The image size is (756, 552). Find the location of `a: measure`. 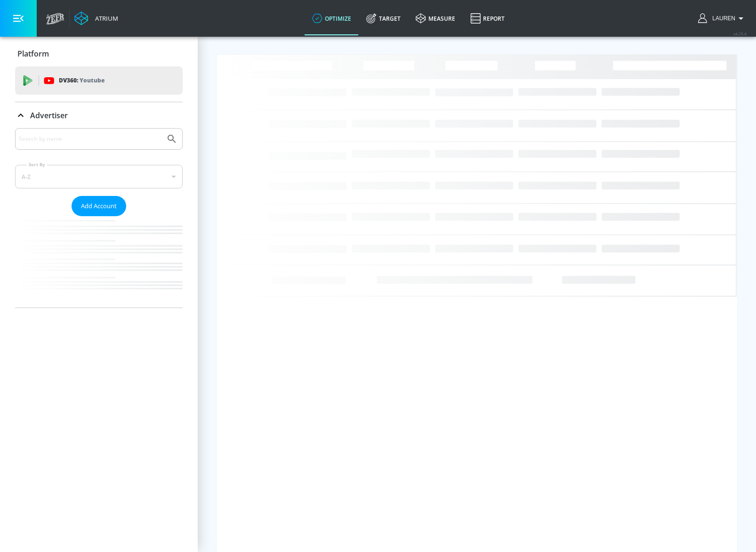

a: measure is located at coordinates (436, 18).